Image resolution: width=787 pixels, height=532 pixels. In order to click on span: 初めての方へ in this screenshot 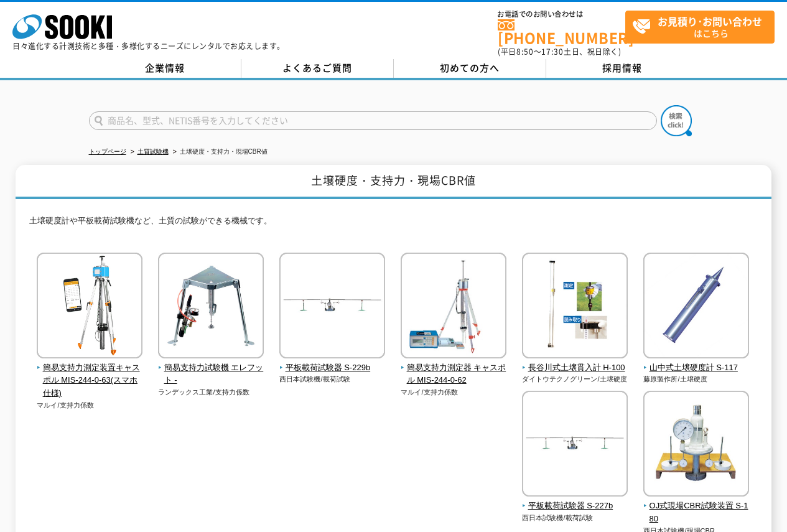, I will do `click(469, 68)`.